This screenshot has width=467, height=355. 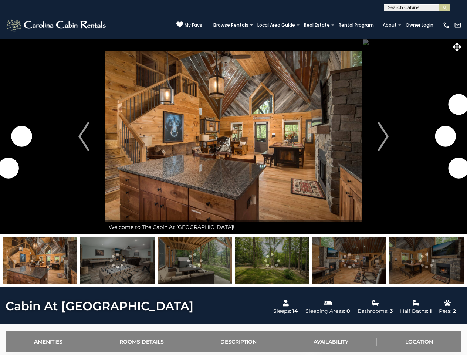 I want to click on button: Previous, so click(x=84, y=136).